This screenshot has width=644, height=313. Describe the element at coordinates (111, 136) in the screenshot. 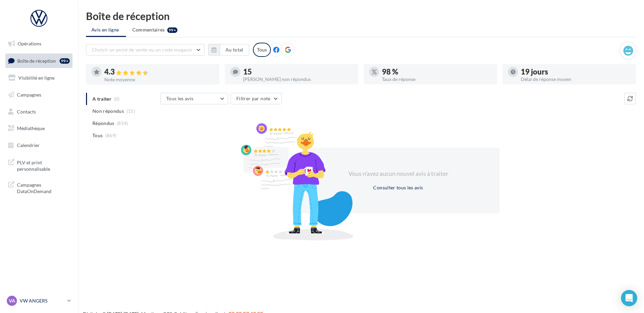

I see `span: (869)` at that location.